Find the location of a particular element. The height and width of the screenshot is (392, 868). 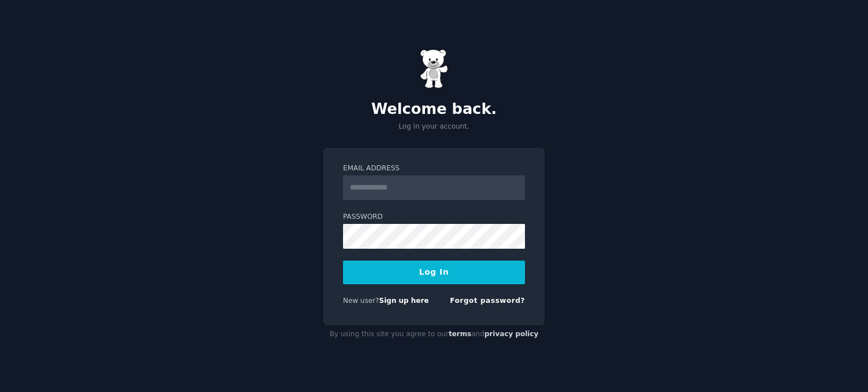

a: terms is located at coordinates (460, 334).